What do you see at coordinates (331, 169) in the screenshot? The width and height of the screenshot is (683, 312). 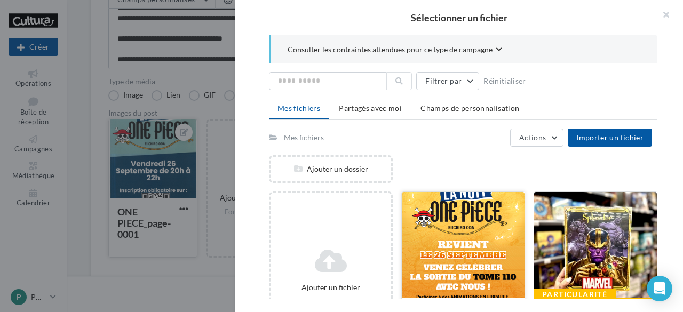 I see `div: Ajouter un dossier` at bounding box center [331, 169].